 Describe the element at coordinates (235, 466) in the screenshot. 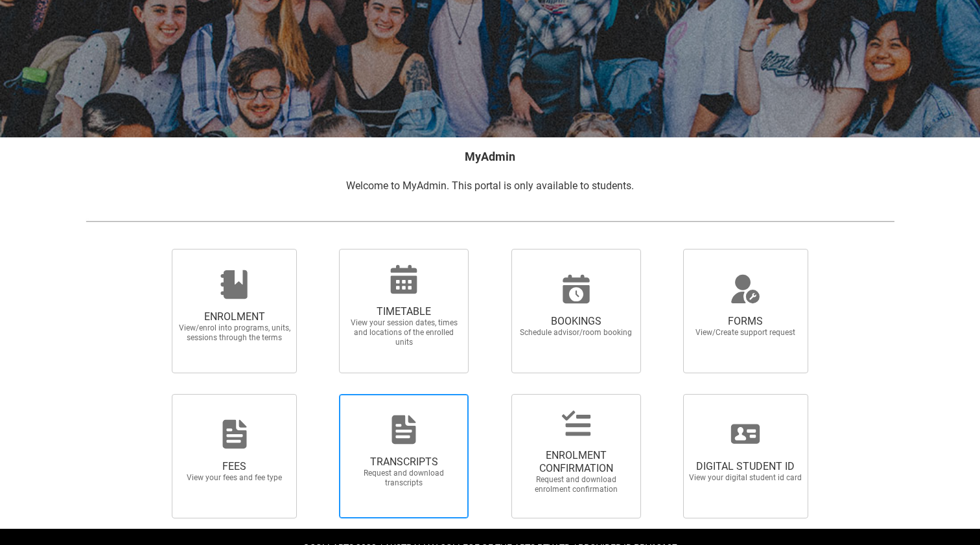

I see `span: FEES` at that location.